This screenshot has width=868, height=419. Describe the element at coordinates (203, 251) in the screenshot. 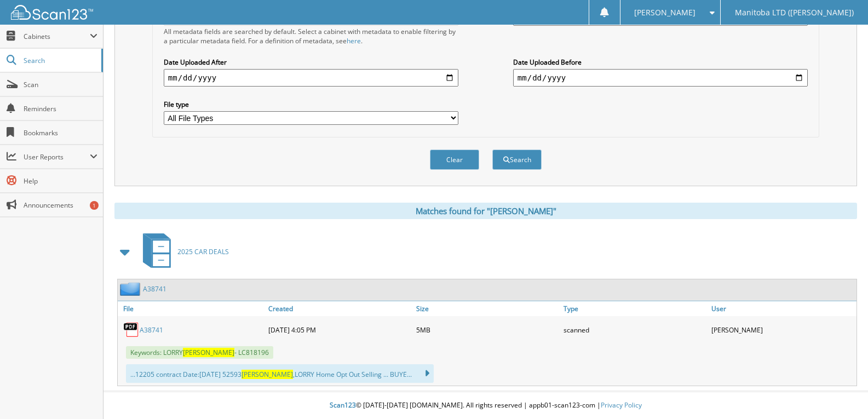

I see `span: 2025 CAR DEALS` at that location.